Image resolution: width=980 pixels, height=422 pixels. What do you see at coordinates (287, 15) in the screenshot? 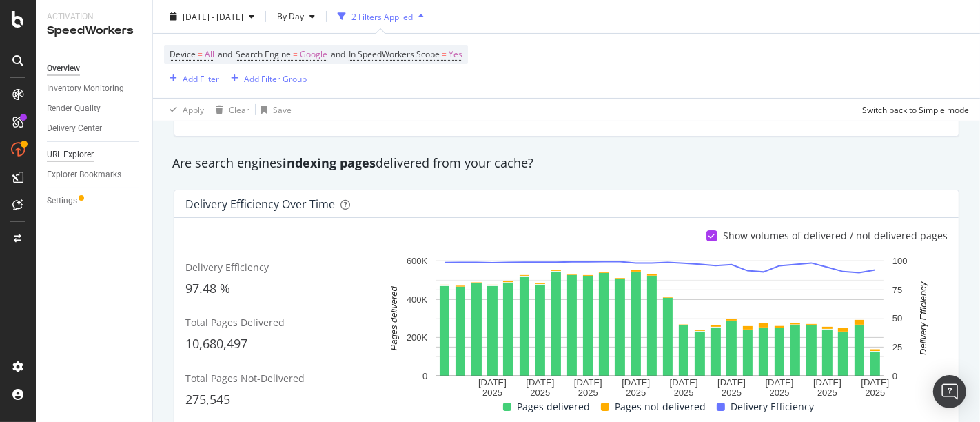
I see `span: By Day` at bounding box center [287, 15].